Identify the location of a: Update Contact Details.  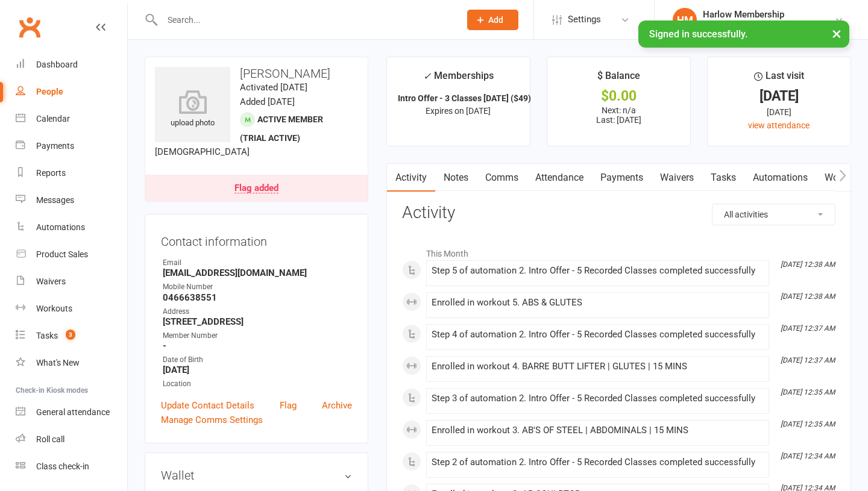
(207, 405).